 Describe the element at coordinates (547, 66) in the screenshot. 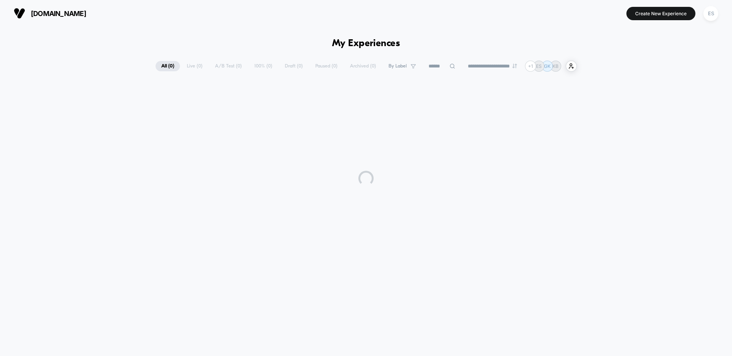

I see `p: GK` at that location.